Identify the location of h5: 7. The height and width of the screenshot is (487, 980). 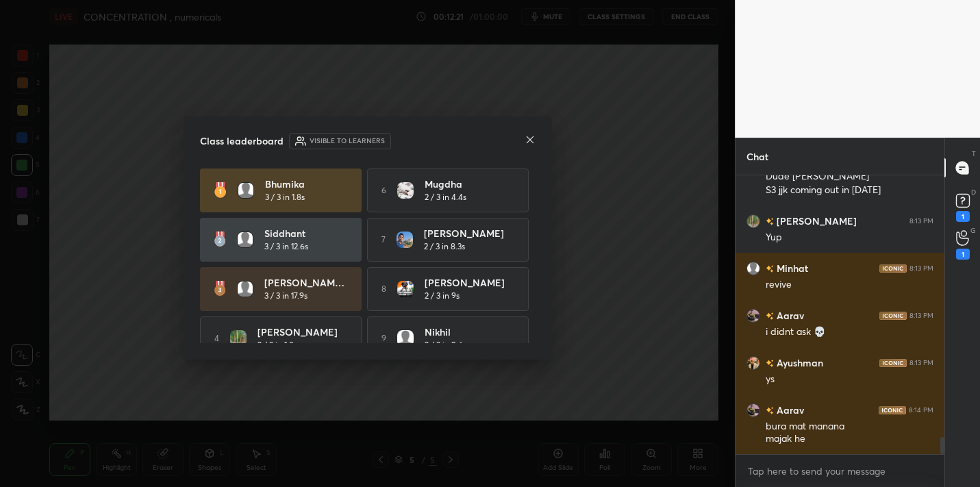
(383, 240).